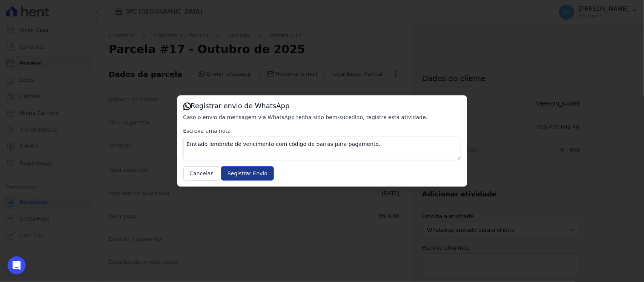  I want to click on h3: Registrar envio de WhatsApp, so click(322, 106).